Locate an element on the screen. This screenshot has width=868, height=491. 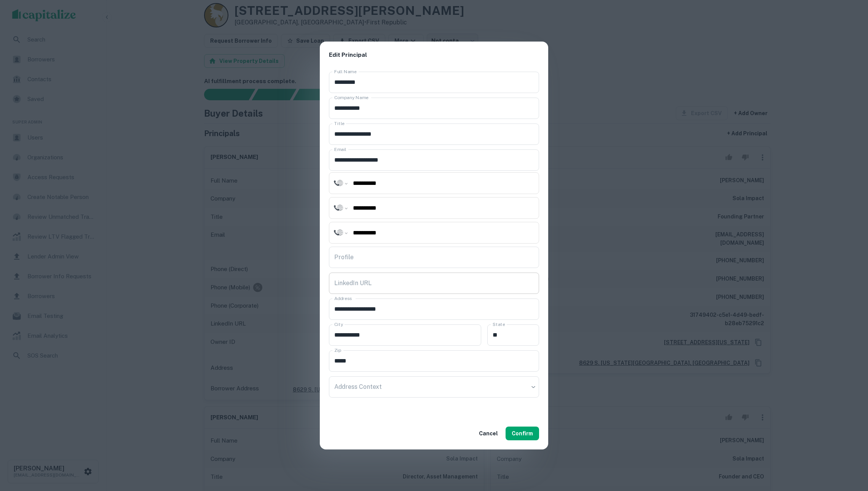
label: Address is located at coordinates (343, 298).